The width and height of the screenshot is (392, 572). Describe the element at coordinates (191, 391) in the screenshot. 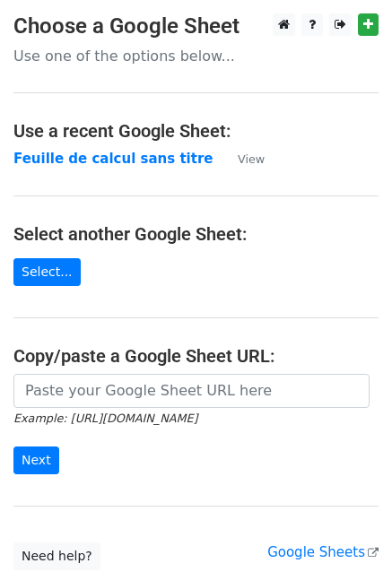

I see `input: Paste your Google Sheet URL here` at that location.